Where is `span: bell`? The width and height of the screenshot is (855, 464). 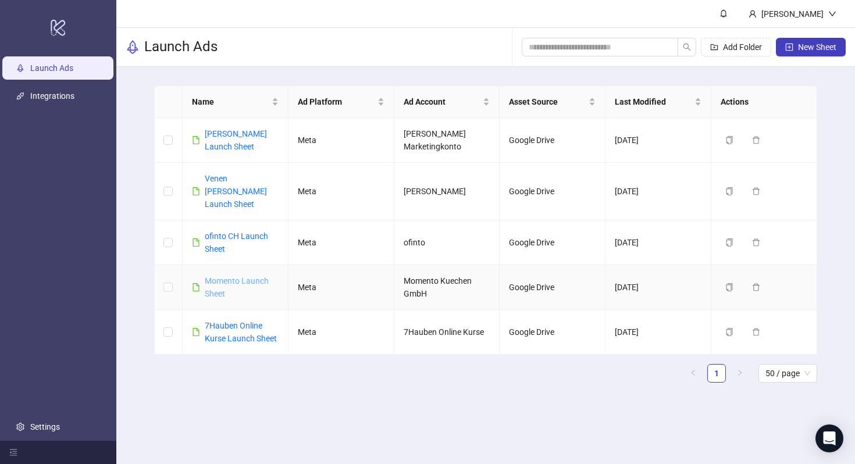 span: bell is located at coordinates (723, 13).